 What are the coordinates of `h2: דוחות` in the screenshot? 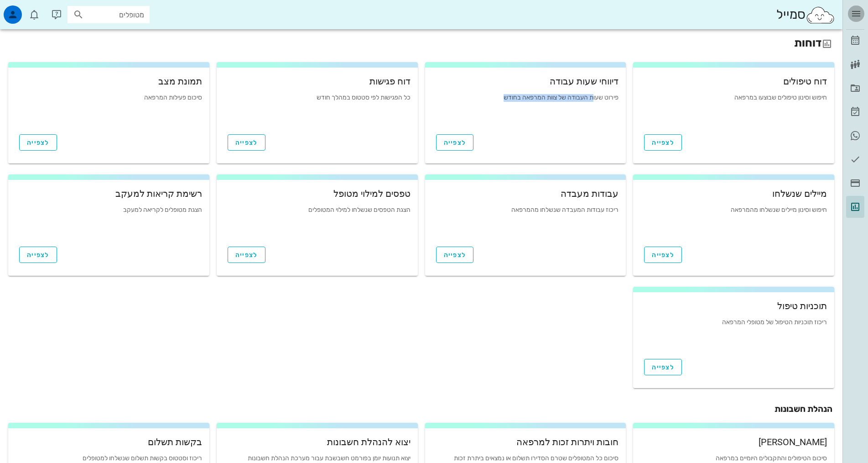 It's located at (421, 43).